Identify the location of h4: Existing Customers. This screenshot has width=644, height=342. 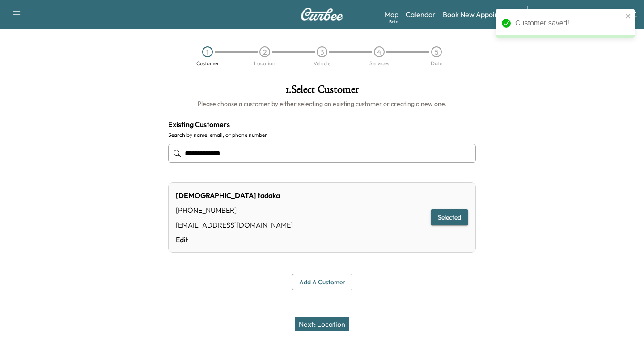
(322, 124).